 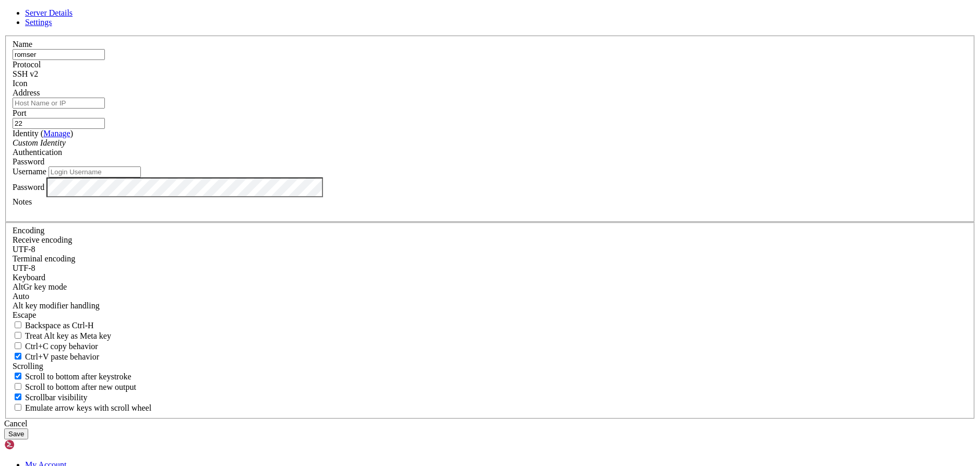 What do you see at coordinates (18, 324) in the screenshot?
I see `input: Backspace as Ctrl-H` at bounding box center [18, 324].